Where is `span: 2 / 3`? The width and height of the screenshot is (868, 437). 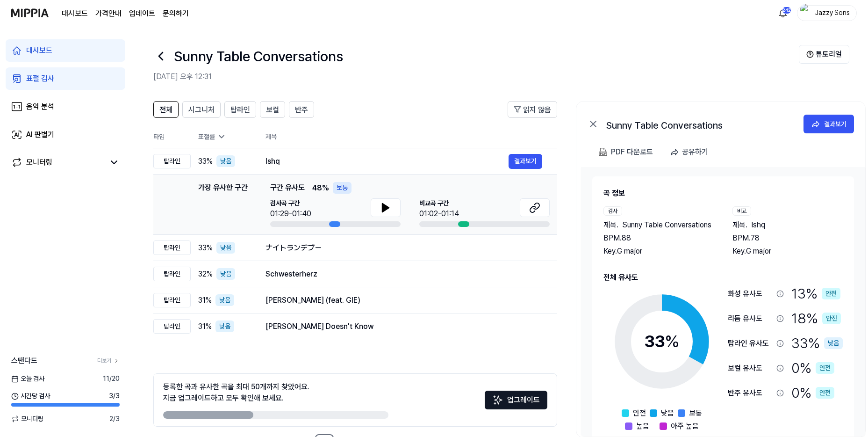 span: 2 / 3 is located at coordinates (115, 418).